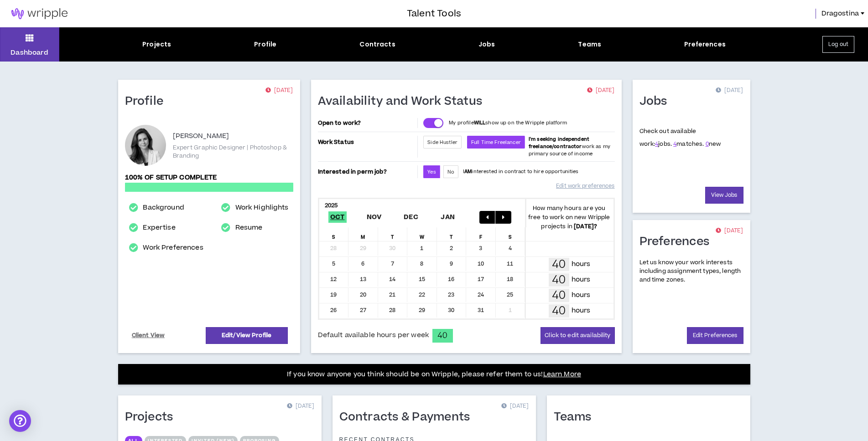 The width and height of the screenshot is (868, 441). What do you see at coordinates (374, 217) in the screenshot?
I see `span: Nov` at bounding box center [374, 217].